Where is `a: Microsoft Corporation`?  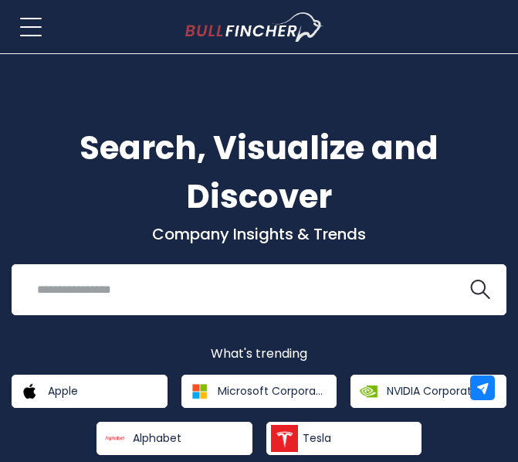
a: Microsoft Corporation is located at coordinates (259, 391).